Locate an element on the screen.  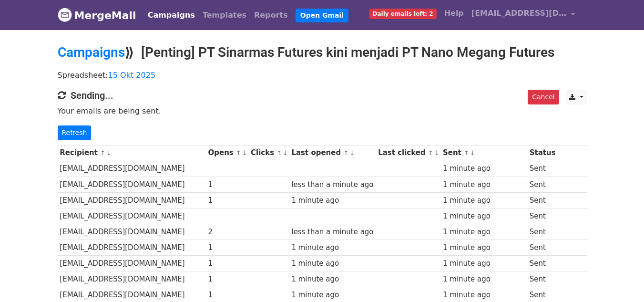
h4: Sending... is located at coordinates (322, 95).